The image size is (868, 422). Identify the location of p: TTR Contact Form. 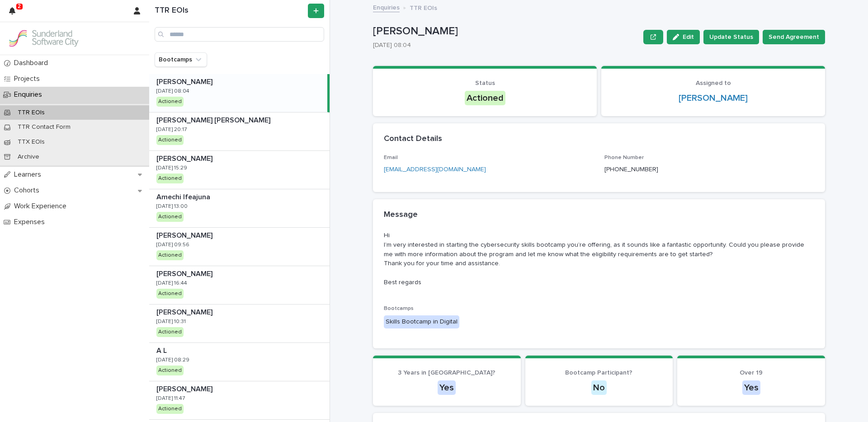
(44, 127).